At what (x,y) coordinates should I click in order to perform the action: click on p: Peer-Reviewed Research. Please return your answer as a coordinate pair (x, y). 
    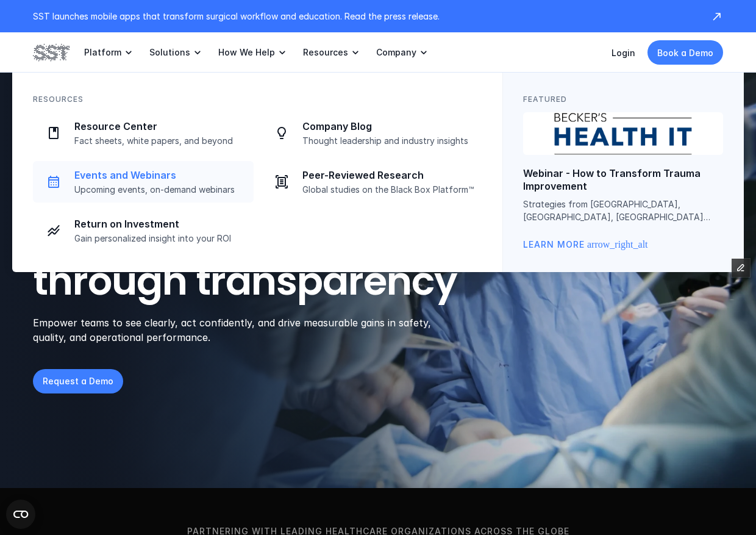
    Looking at the image, I should click on (389, 176).